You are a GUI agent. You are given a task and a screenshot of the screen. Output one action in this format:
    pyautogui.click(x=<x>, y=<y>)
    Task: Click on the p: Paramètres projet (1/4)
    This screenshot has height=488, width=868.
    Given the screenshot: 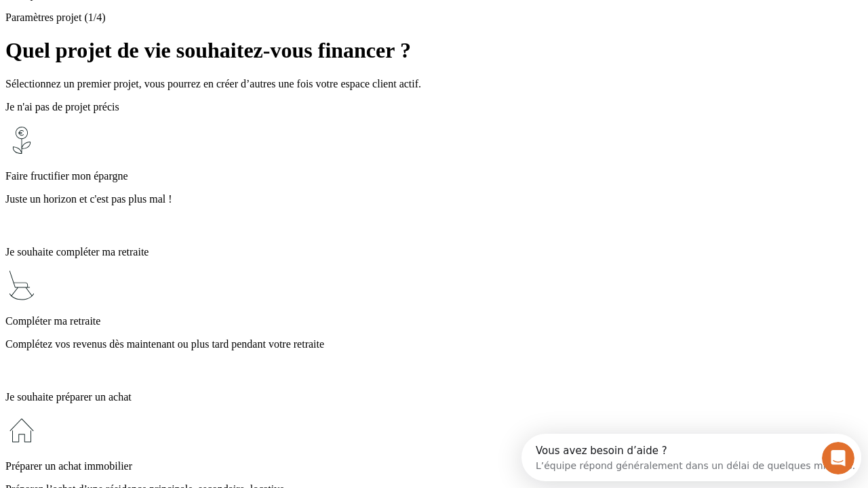 What is the action you would take?
    pyautogui.click(x=434, y=17)
    